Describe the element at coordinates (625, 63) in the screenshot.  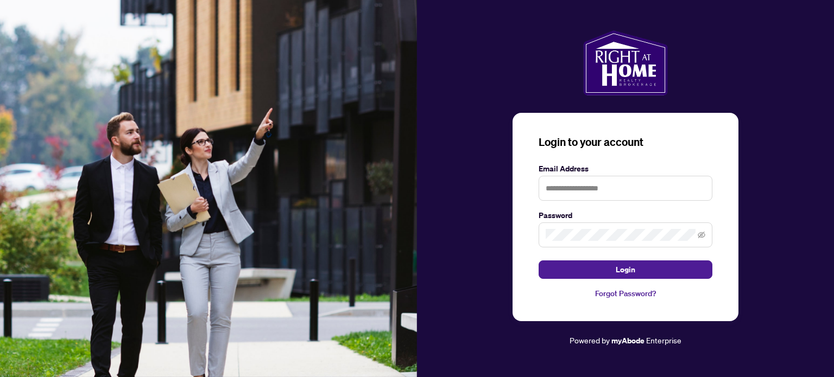
I see `img: ma-logo` at that location.